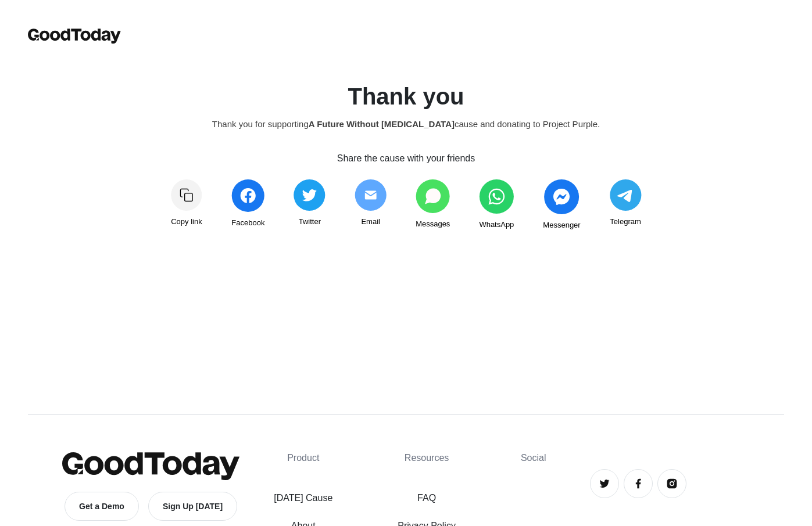 The height and width of the screenshot is (526, 812). I want to click on span: Messages, so click(432, 224).